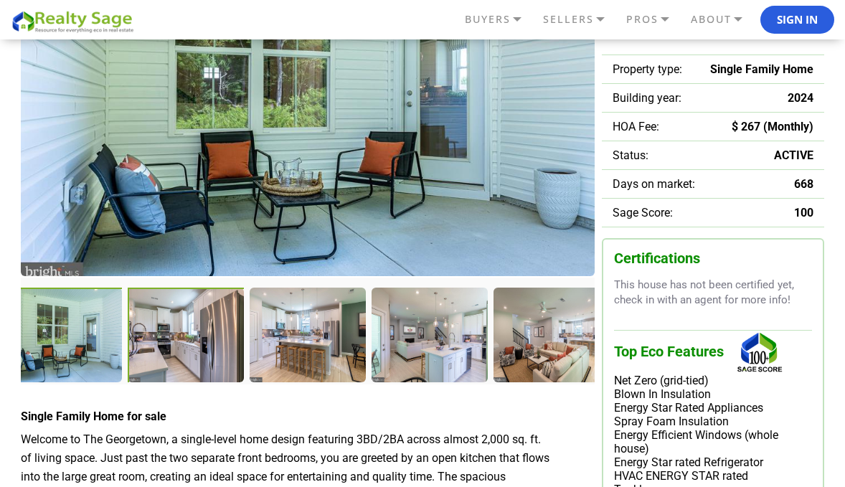  I want to click on img: REALTY SAGE, so click(75, 21).